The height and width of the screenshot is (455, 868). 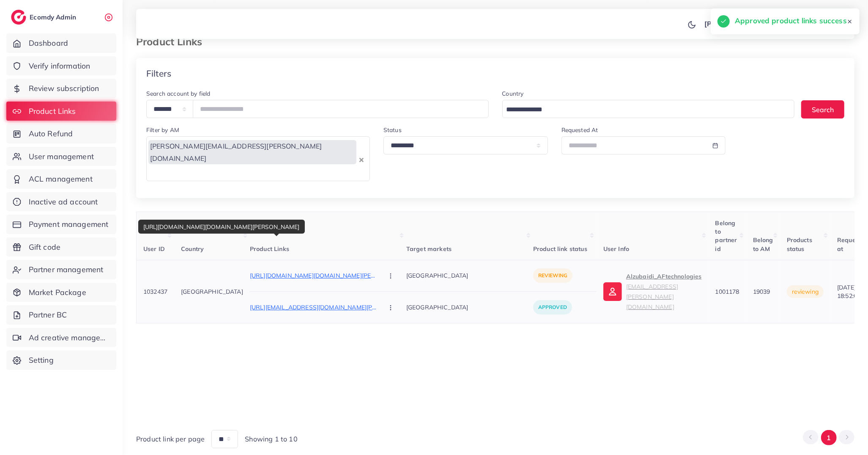 What do you see at coordinates (761, 291) in the screenshot?
I see `span: 19039` at bounding box center [761, 291].